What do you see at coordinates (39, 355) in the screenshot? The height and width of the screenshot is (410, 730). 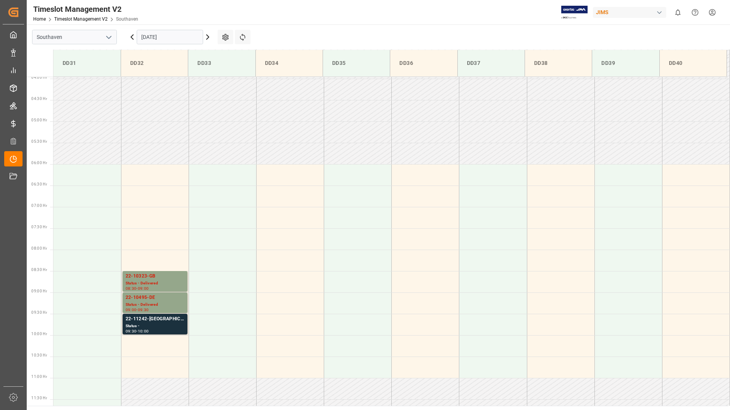 I see `span: 10:30 Hr` at bounding box center [39, 355].